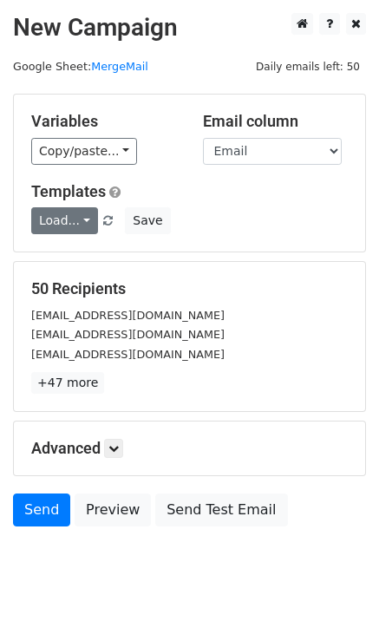 This screenshot has height=621, width=379. What do you see at coordinates (81, 66) in the screenshot?
I see `small: Google Sheet:` at bounding box center [81, 66].